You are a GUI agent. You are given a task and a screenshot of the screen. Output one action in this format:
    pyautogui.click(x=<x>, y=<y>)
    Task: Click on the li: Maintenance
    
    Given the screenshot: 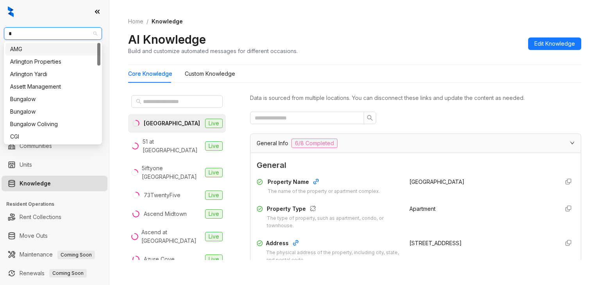 What is the action you would take?
    pyautogui.click(x=54, y=255)
    